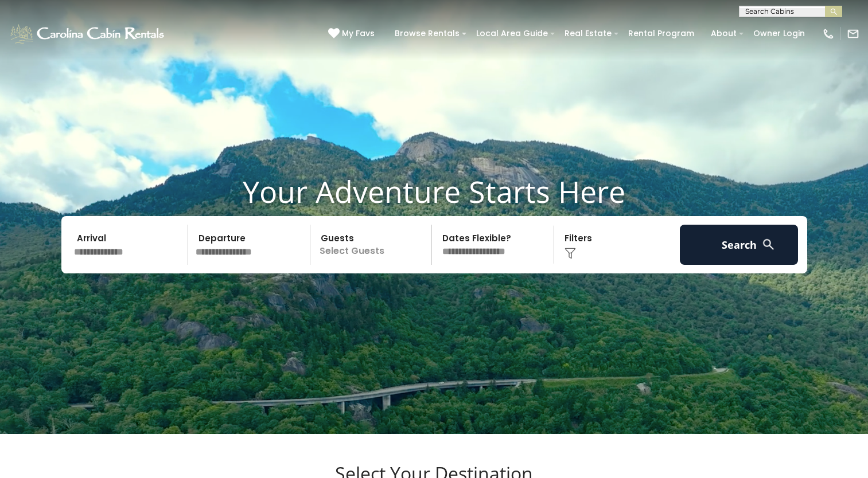 The image size is (868, 478). Describe the element at coordinates (661, 34) in the screenshot. I see `a: Rental Program` at that location.